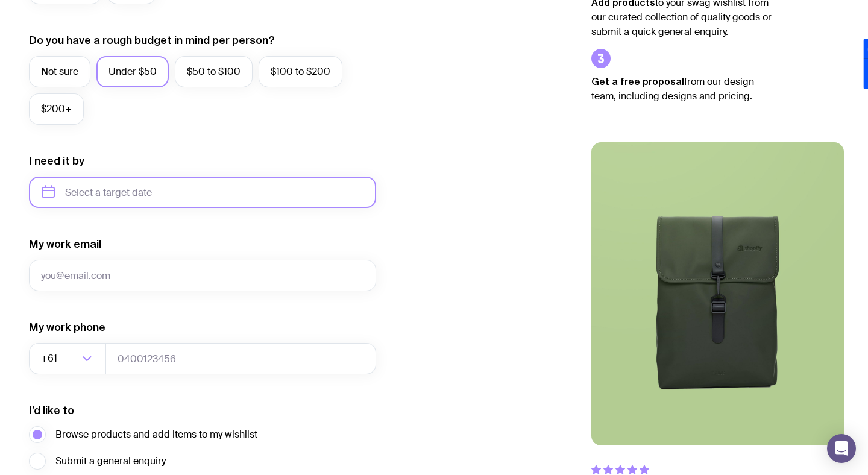 This screenshot has width=868, height=475. What do you see at coordinates (133, 72) in the screenshot?
I see `label: Under $50` at bounding box center [133, 72].